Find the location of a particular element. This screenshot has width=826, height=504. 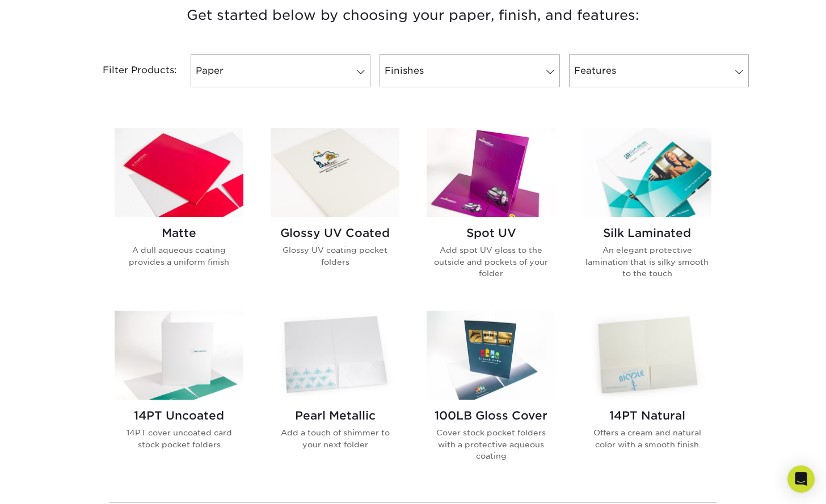

a: Matte Presentation Folders Matte A dull aqueous coating provides a uniform finish is located at coordinates (179, 212).